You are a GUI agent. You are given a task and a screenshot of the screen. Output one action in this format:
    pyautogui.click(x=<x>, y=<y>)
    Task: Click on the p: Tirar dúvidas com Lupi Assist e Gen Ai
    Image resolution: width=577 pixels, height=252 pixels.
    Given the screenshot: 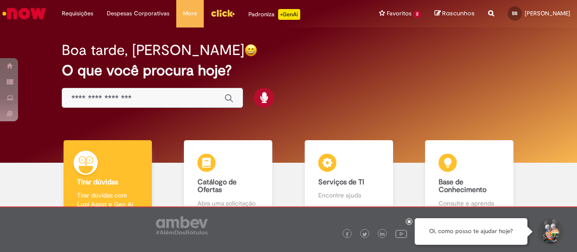 What is the action you would take?
    pyautogui.click(x=108, y=200)
    